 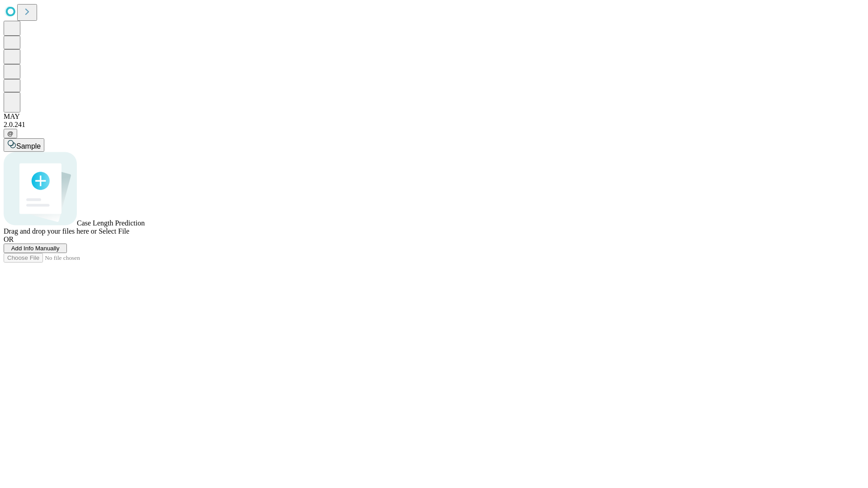 I want to click on span: Sample, so click(x=28, y=146).